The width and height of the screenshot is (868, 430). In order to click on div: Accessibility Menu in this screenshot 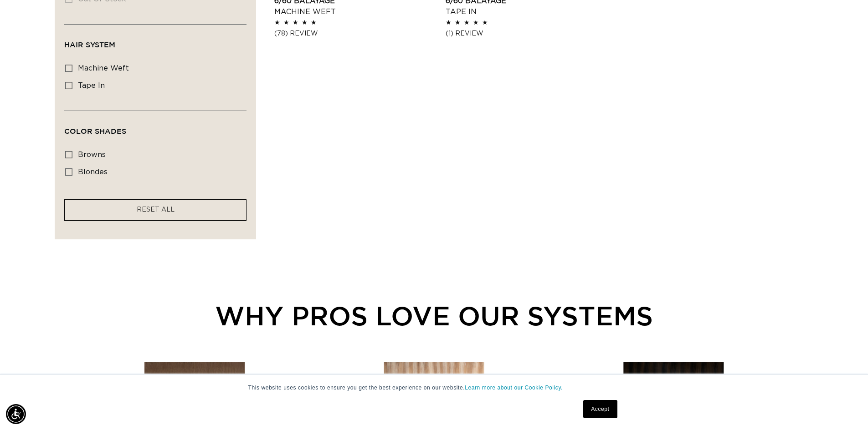, I will do `click(16, 414)`.